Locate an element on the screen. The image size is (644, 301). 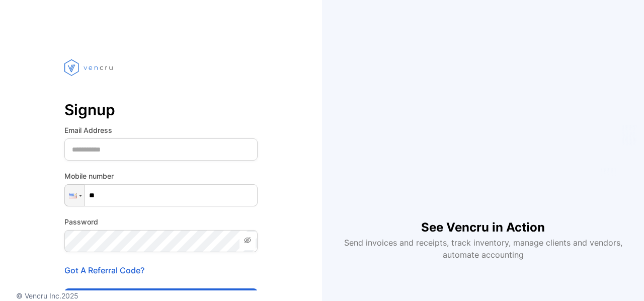
p: Send invoices and receipts, track inventory, manage clients and vendors, automate accounting is located at coordinates (483, 249).